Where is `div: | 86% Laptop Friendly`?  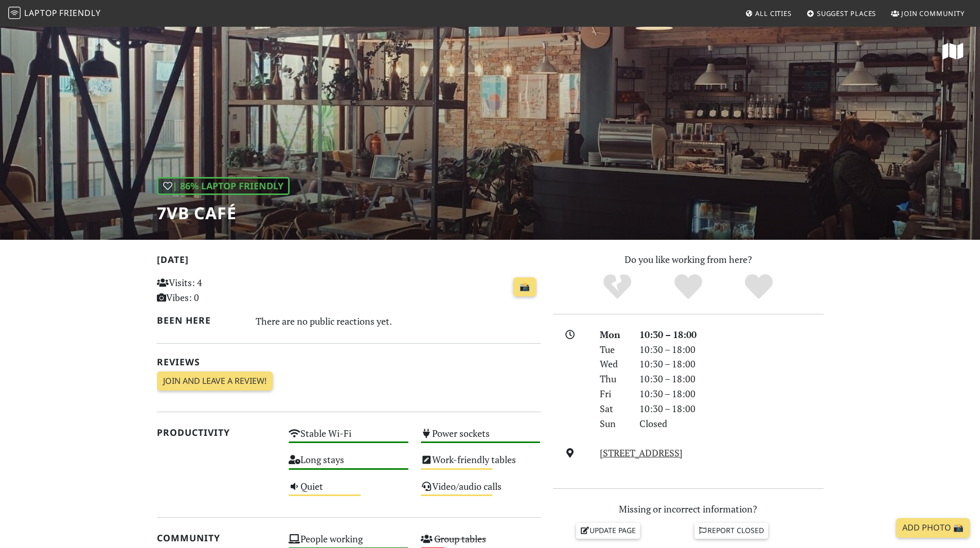
div: | 86% Laptop Friendly is located at coordinates (223, 186).